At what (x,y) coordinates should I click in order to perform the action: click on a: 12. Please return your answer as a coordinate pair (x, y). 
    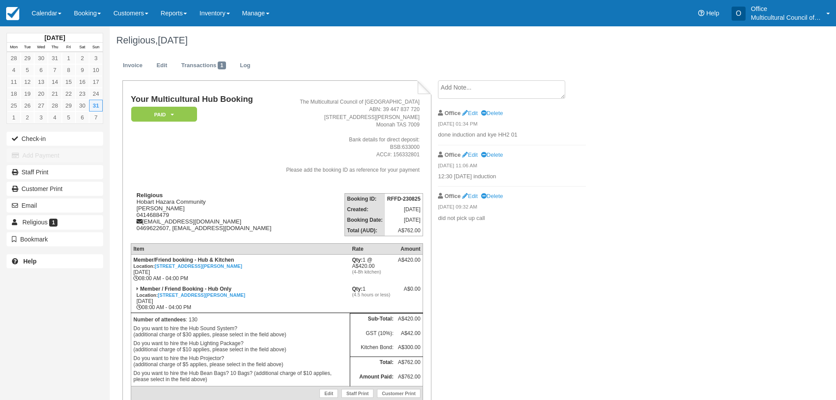
    Looking at the image, I should click on (27, 82).